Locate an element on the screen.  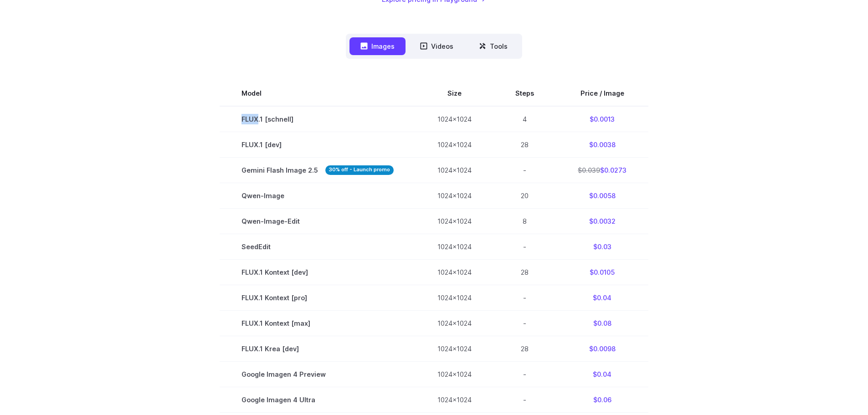
td: $0.0058 is located at coordinates (602, 195).